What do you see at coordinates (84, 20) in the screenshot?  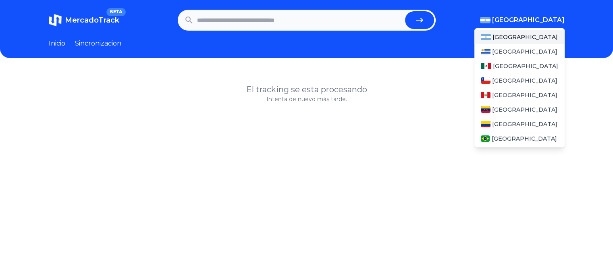 I see `a: MercadoTrackBETA` at bounding box center [84, 20].